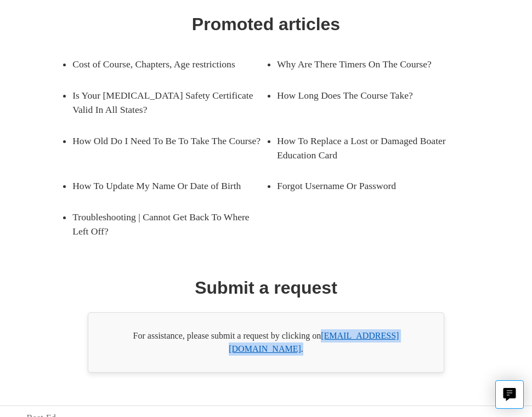  What do you see at coordinates (373, 148) in the screenshot?
I see `a: How To Replace a Lost or Damaged Boater Education Card` at bounding box center [373, 148].